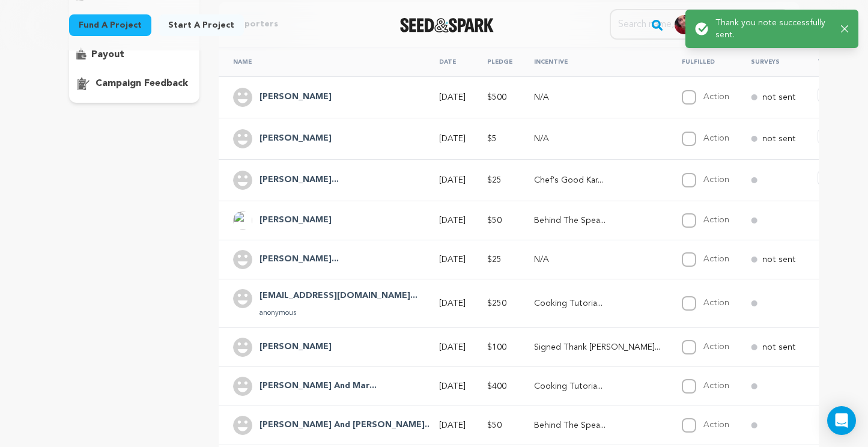  What do you see at coordinates (296, 220) in the screenshot?
I see `h4: Houser John` at bounding box center [296, 220].